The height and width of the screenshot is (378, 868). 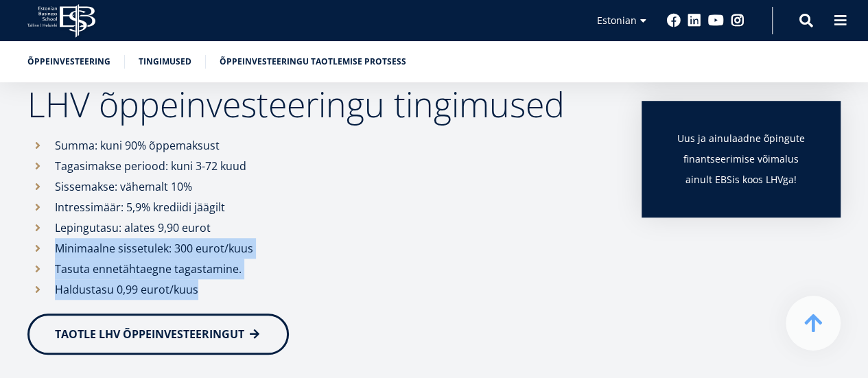 What do you see at coordinates (321, 269) in the screenshot?
I see `li: Tasuta ennetähtaegne tagastamine.` at bounding box center [321, 269].